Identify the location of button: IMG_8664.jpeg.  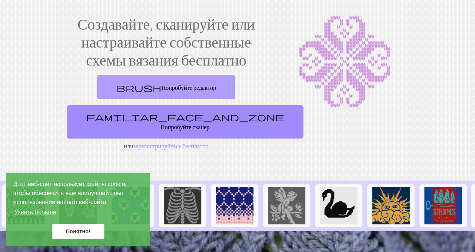
(390, 206).